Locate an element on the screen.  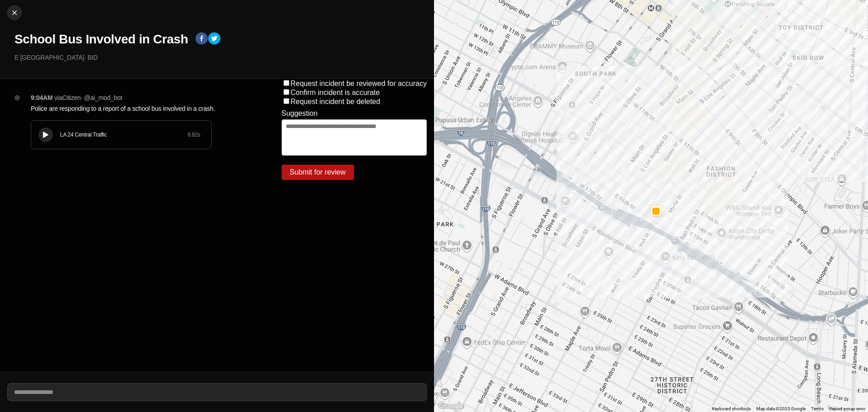
button: facebook is located at coordinates (202, 39).